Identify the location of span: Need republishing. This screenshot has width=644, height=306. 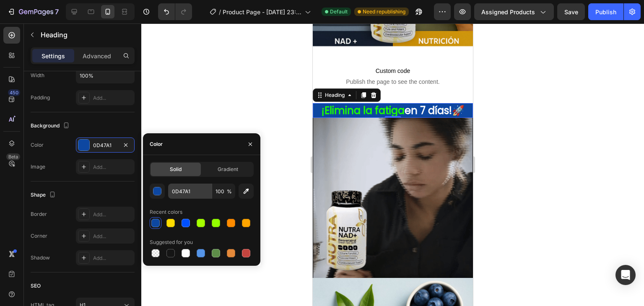
(384, 12).